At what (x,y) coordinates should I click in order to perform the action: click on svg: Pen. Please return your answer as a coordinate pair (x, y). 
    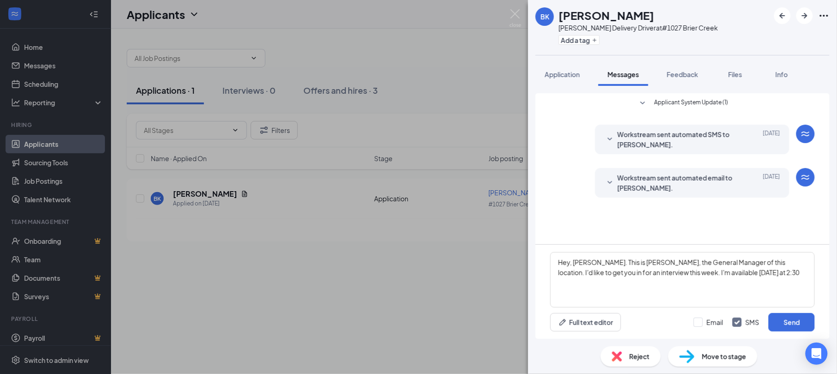
    Looking at the image, I should click on (563, 323).